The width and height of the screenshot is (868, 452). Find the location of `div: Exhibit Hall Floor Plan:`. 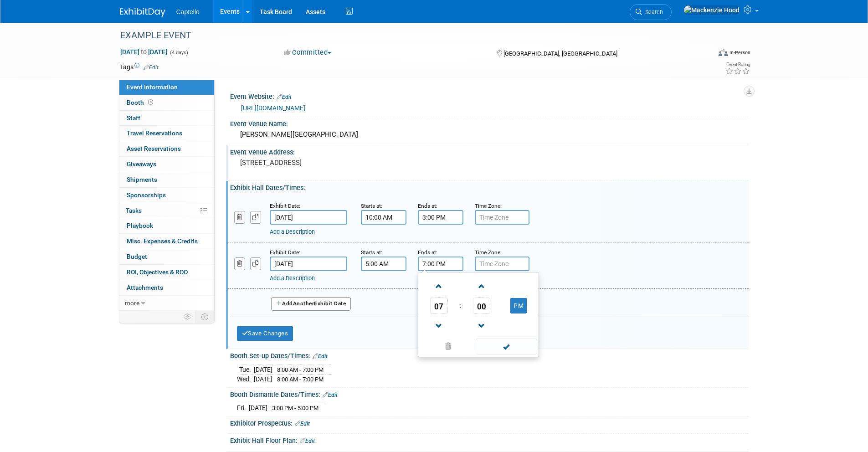

div: Exhibit Hall Floor Plan: is located at coordinates (489, 440).